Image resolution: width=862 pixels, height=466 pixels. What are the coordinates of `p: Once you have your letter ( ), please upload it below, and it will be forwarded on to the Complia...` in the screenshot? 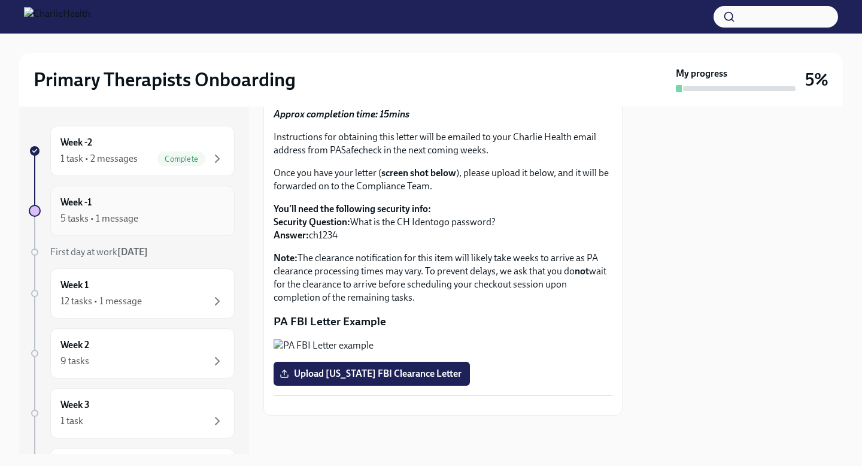 It's located at (443, 180).